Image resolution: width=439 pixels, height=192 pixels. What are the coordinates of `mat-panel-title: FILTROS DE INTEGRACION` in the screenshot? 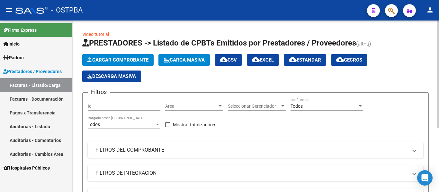 It's located at (252, 174).